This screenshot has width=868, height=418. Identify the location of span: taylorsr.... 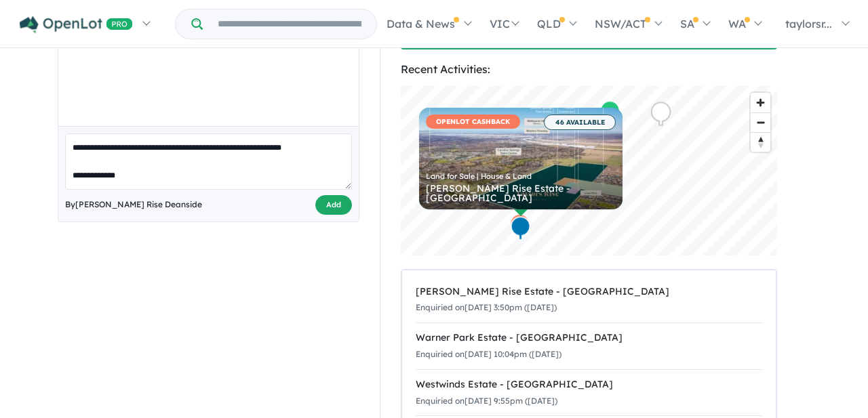
(808, 24).